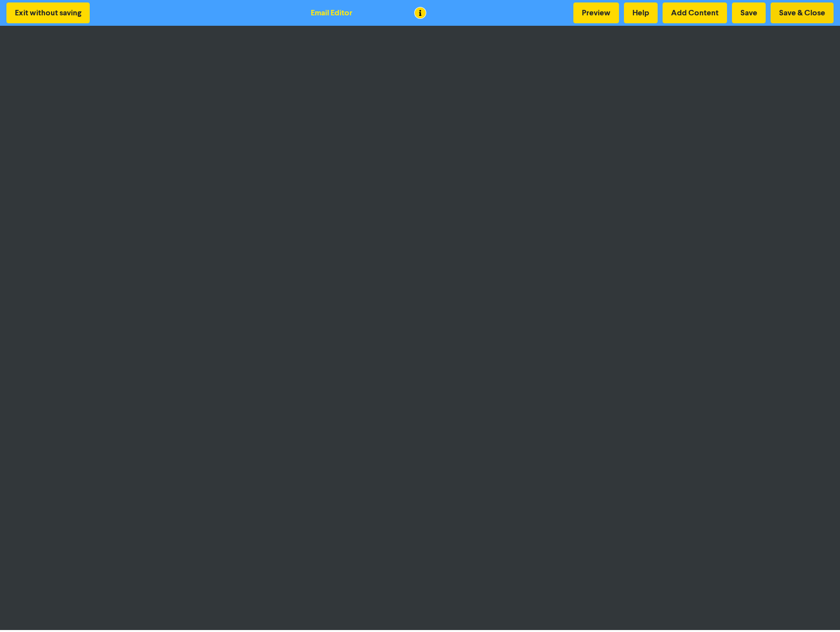 The image size is (840, 632). Describe the element at coordinates (695, 13) in the screenshot. I see `button: Add Content` at that location.